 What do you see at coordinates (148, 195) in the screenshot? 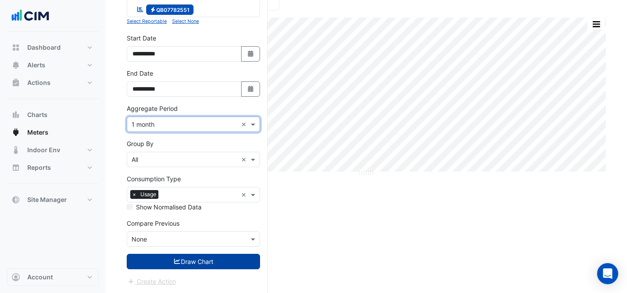
I see `span: Usage` at bounding box center [148, 195].